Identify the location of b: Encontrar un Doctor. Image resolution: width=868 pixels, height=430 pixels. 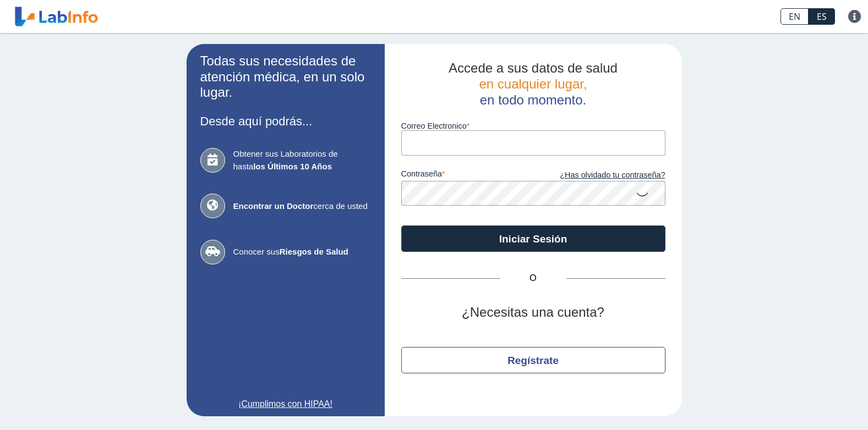
(273, 206).